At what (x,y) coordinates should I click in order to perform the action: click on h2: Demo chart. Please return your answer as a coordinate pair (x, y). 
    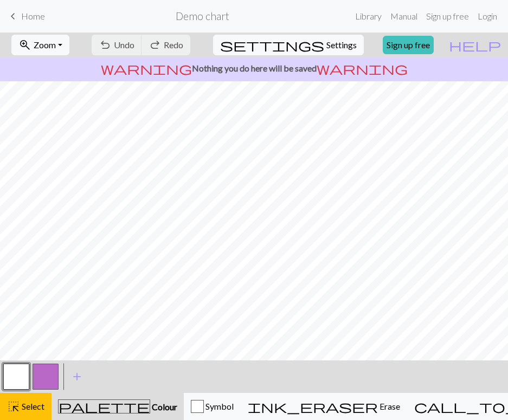
    Looking at the image, I should click on (202, 16).